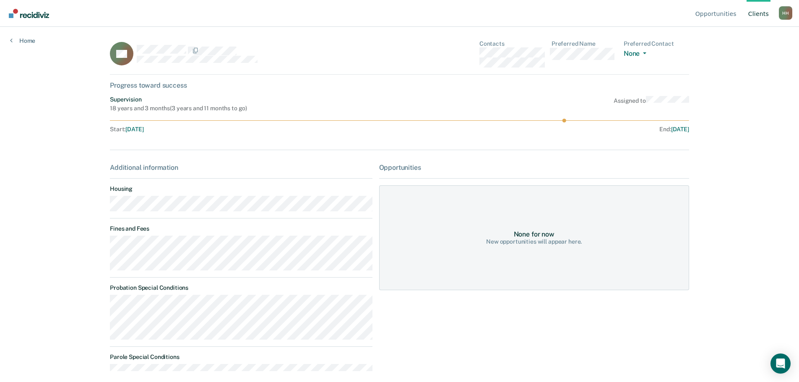 The width and height of the screenshot is (799, 382). Describe the element at coordinates (546, 129) in the screenshot. I see `div: End :` at that location.